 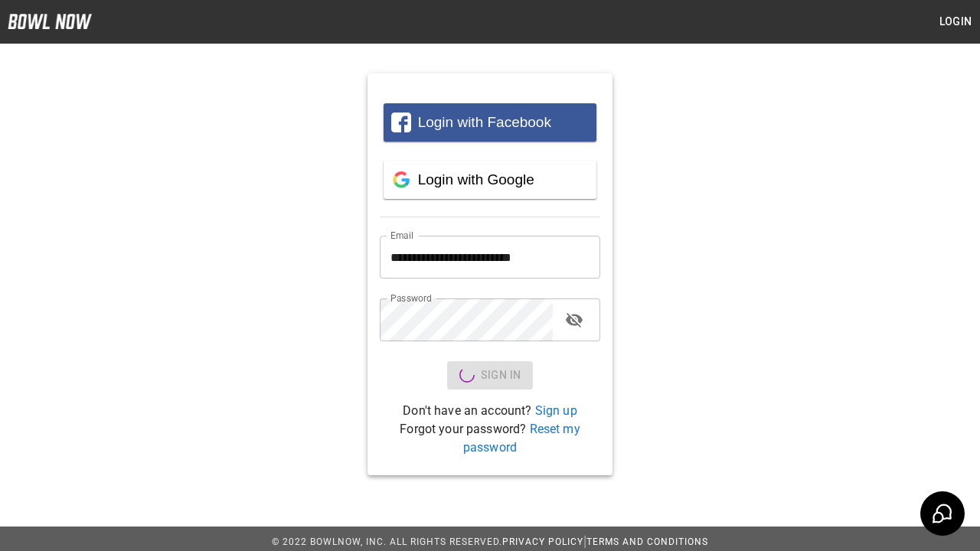 What do you see at coordinates (647, 542) in the screenshot?
I see `a: Terms and Conditions` at bounding box center [647, 542].